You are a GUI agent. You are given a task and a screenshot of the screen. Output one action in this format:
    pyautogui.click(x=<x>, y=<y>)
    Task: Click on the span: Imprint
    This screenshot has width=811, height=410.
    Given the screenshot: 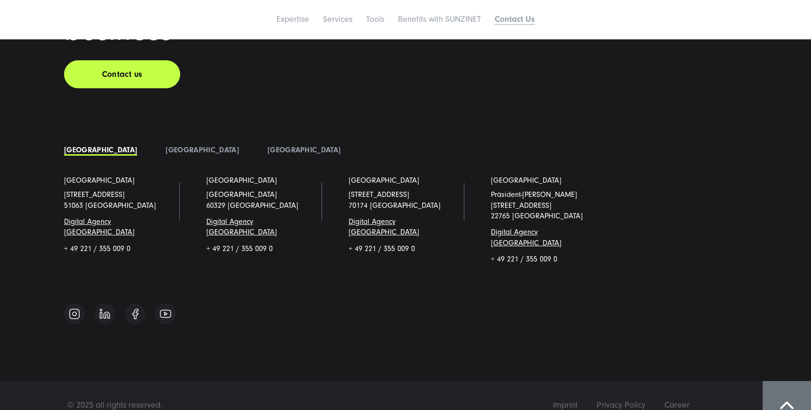 What is the action you would take?
    pyautogui.click(x=566, y=405)
    